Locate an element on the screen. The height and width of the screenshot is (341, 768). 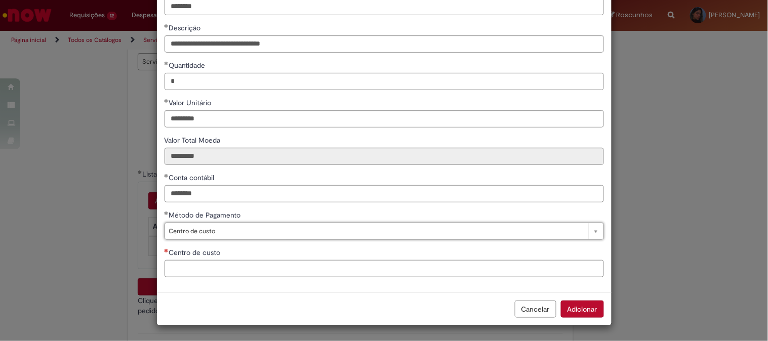
input: Descrição is located at coordinates (384, 44).